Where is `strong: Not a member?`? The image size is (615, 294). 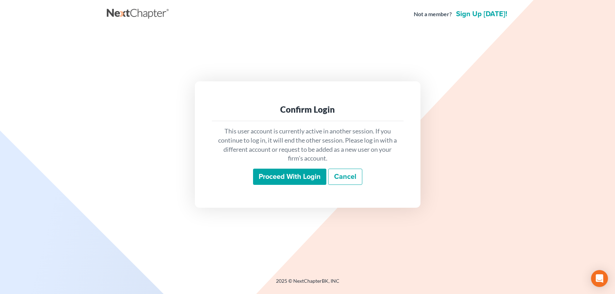 strong: Not a member? is located at coordinates (432, 14).